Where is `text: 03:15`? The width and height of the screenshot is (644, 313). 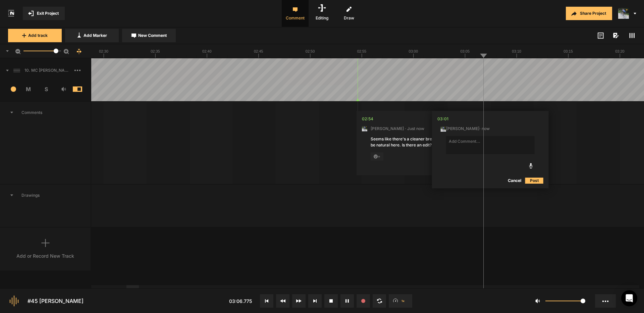 text: 03:15 is located at coordinates (568, 51).